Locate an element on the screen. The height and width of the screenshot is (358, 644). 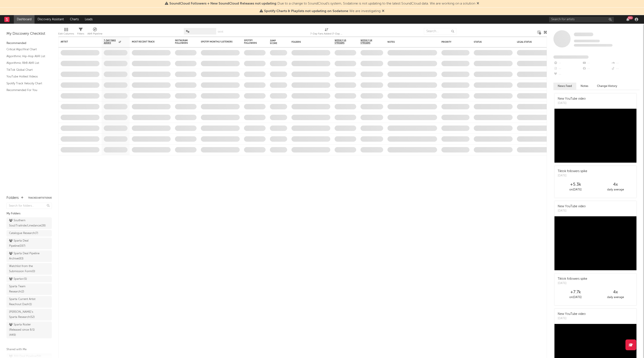
div: Spotify Monthly Listeners is located at coordinates (217, 42).